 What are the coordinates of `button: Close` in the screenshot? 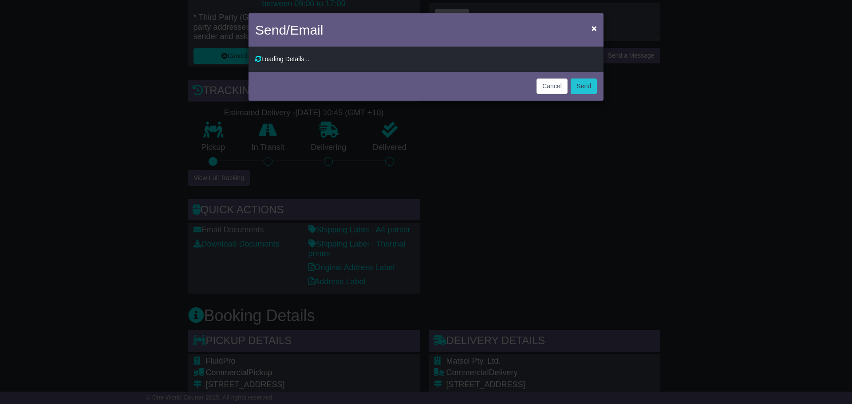 It's located at (594, 28).